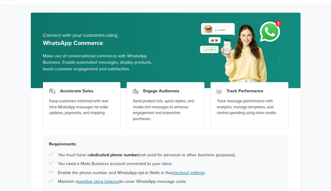 This screenshot has width=331, height=191. What do you see at coordinates (165, 110) in the screenshot?
I see `div: Send product lists, quick replies, and media-rich messages to enhance engagement and streamline p...` at bounding box center [165, 110].